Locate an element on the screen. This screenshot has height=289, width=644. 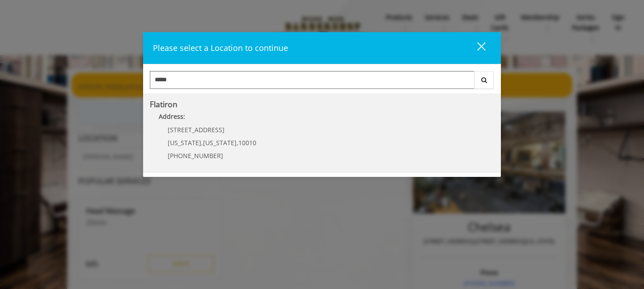
i: Search button is located at coordinates (484, 80).